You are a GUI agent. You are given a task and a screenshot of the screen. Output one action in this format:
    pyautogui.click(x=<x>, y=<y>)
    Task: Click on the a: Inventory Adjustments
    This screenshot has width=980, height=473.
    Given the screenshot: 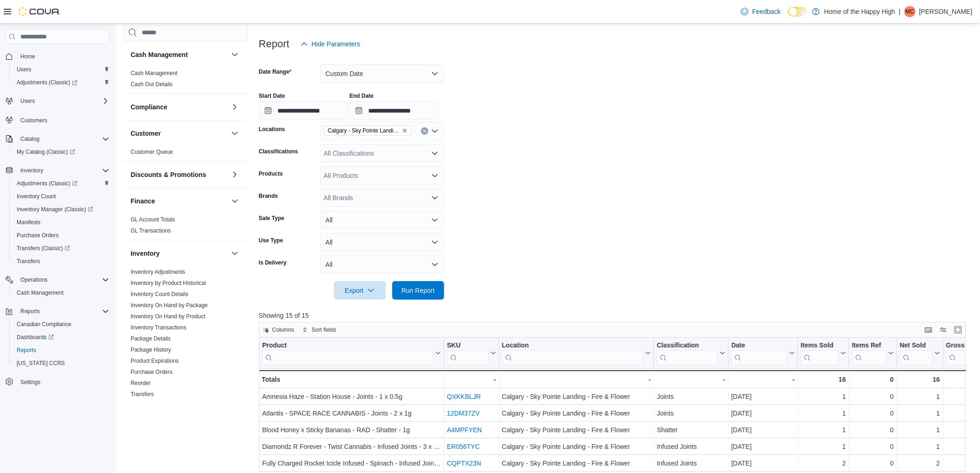 What is the action you would take?
    pyautogui.click(x=158, y=272)
    